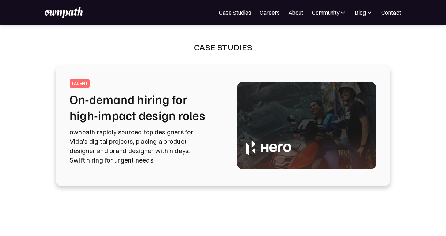 The image size is (446, 236). I want to click on a: talentOn-demand hiring for high-impact design rolesownpath rapidly sourced top designers for Vida..., so click(223, 126).